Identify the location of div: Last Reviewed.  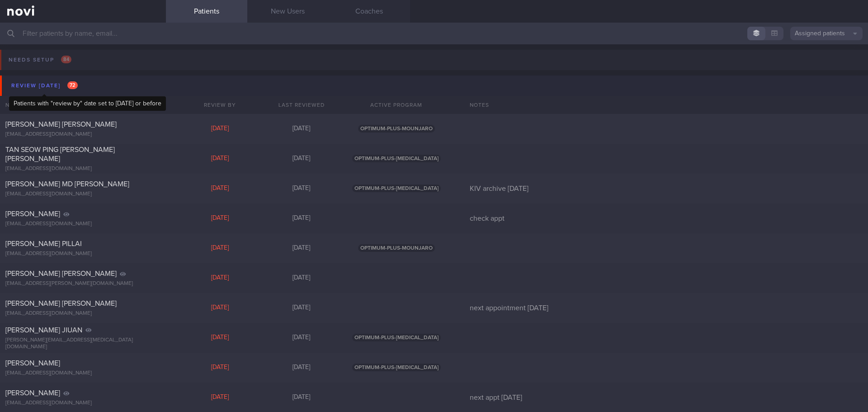
(302, 105).